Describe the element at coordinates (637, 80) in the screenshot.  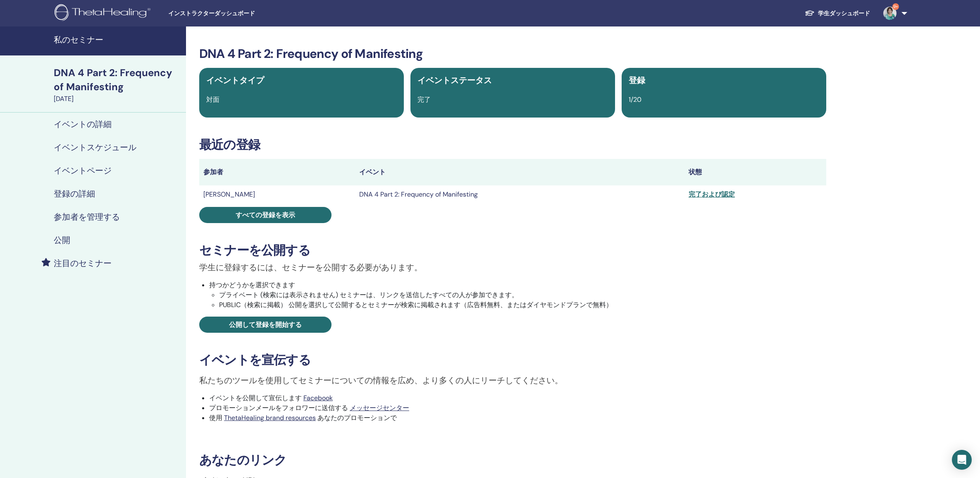
I see `span: 登録` at that location.